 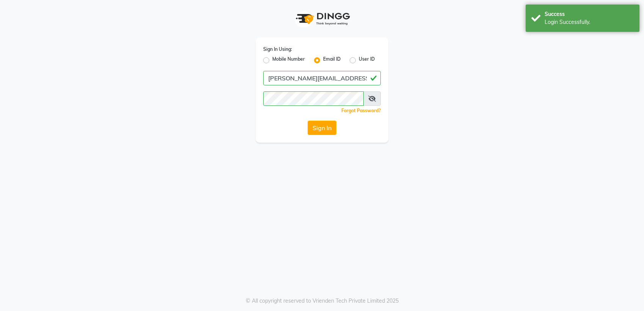 I want to click on label: Email ID, so click(x=332, y=60).